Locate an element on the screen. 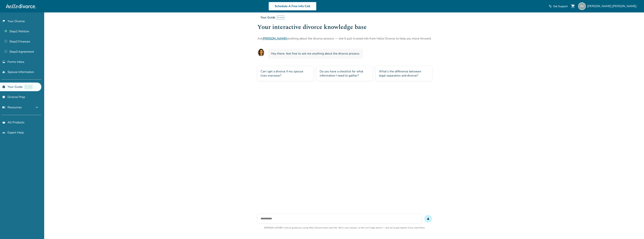 The image size is (644, 239). img: AI Assistant is located at coordinates (261, 53).